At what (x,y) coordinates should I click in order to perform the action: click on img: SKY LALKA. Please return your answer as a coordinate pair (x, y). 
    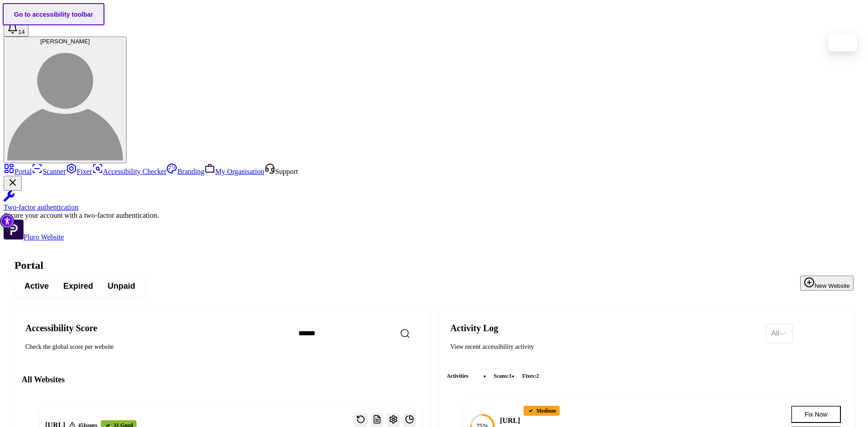
    Looking at the image, I should click on (65, 103).